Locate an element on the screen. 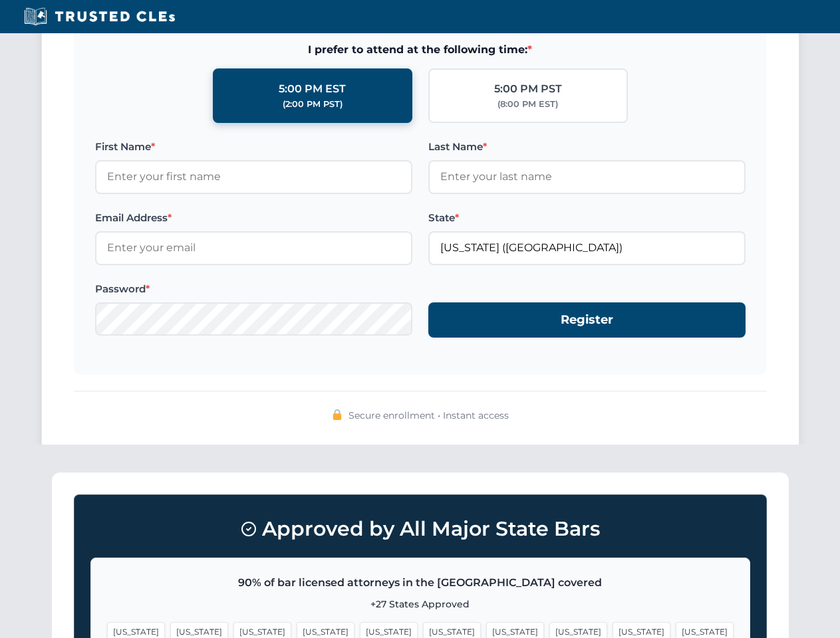  span: I prefer to attend at the following time: is located at coordinates (421, 50).